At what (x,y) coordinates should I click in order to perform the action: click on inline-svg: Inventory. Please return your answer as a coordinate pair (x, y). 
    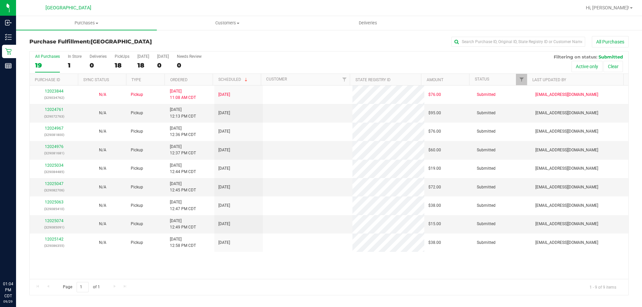
    Looking at the image, I should click on (8, 37).